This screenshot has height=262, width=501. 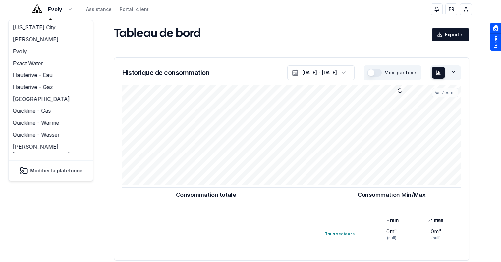 What do you see at coordinates (391, 195) in the screenshot?
I see `h3: Consommation Min/Max` at bounding box center [391, 195].